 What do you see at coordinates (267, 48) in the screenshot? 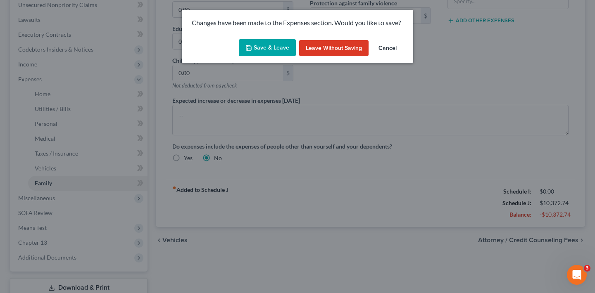
I see `button: Save & Leave` at bounding box center [267, 48].